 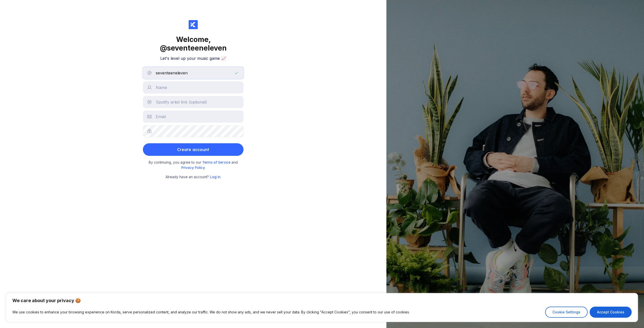 What do you see at coordinates (196, 48) in the screenshot?
I see `span: seventeeneleven` at bounding box center [196, 48].